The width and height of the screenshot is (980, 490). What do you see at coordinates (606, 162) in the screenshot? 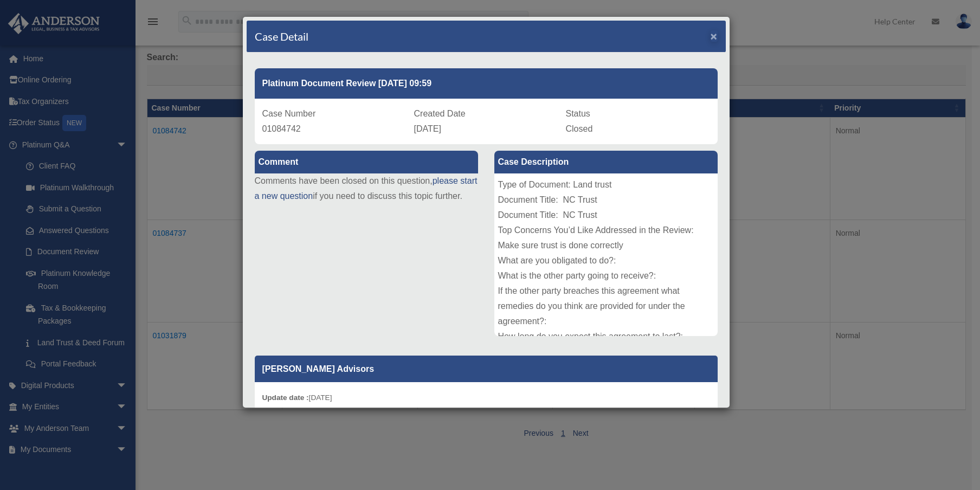
I see `label: Case Description` at bounding box center [606, 162].